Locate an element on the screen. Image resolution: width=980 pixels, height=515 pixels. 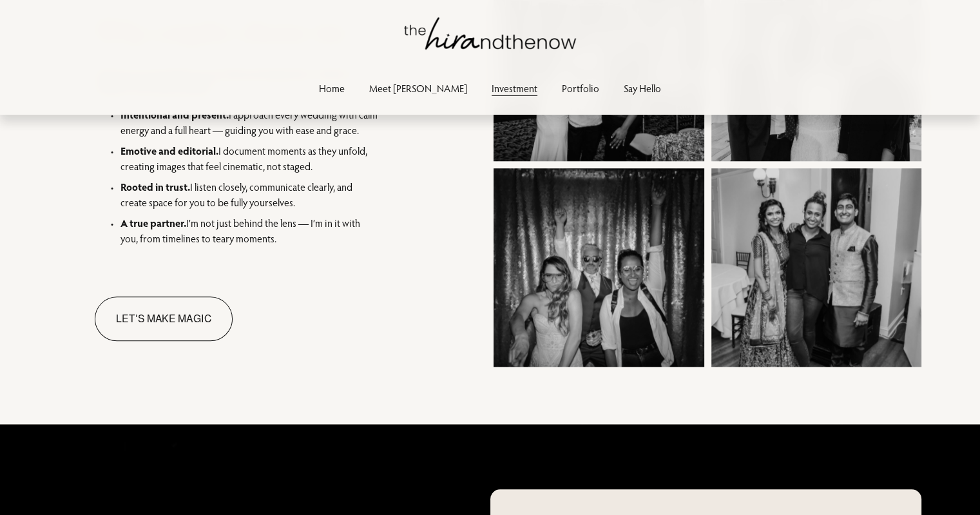
strong: Rooted in trust. is located at coordinates (155, 187).